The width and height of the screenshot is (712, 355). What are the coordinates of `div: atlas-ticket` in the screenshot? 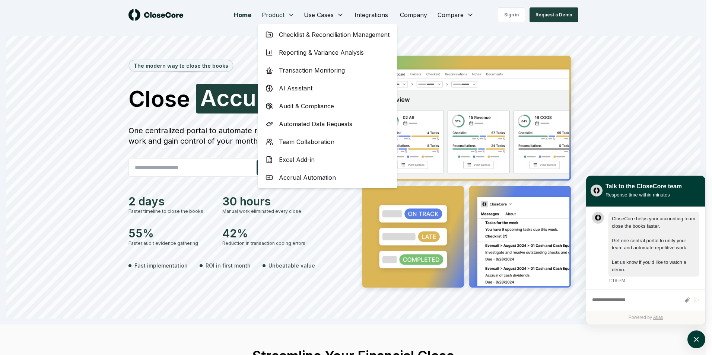 It's located at (646, 266).